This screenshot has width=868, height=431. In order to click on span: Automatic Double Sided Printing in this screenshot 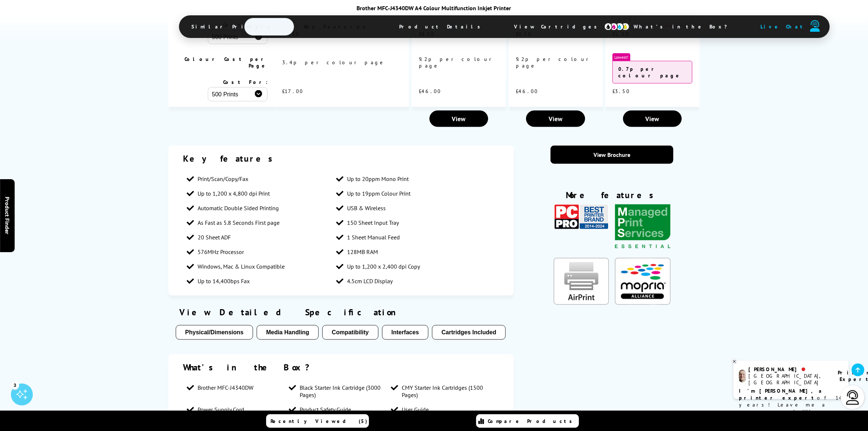, I will do `click(238, 208)`.